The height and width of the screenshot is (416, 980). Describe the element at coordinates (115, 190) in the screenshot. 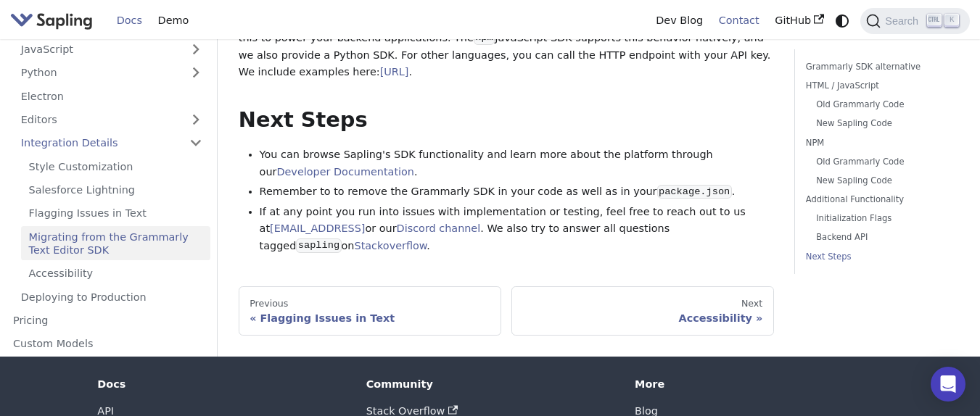

I see `a: Salesforce Lightning` at that location.